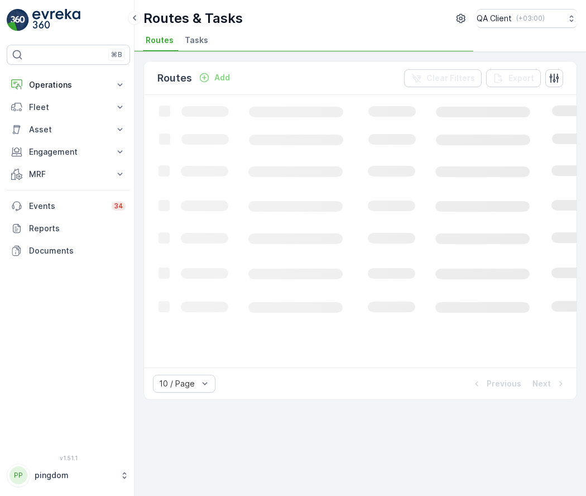 This screenshot has width=586, height=496. What do you see at coordinates (56, 20) in the screenshot?
I see `img: logo_light-DOdMpM7g.png` at bounding box center [56, 20].